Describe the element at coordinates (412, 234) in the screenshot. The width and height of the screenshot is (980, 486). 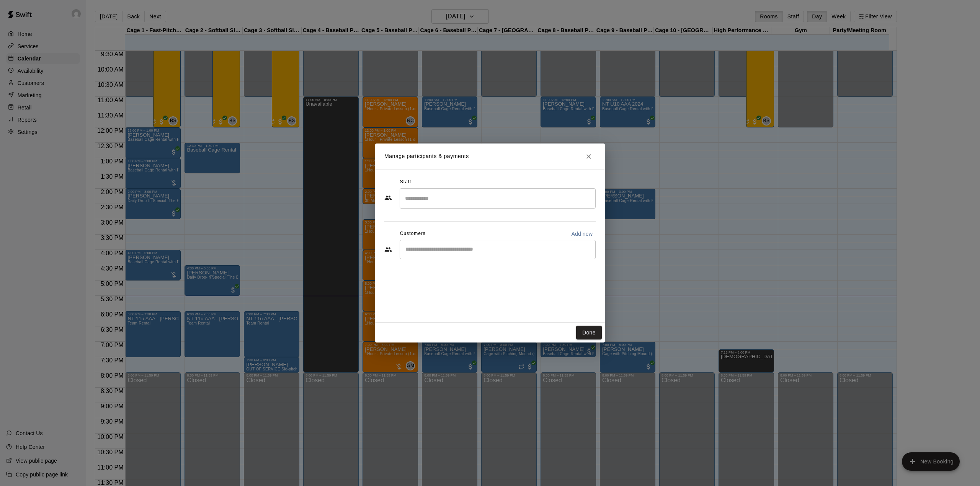
I see `span: Customers` at that location.